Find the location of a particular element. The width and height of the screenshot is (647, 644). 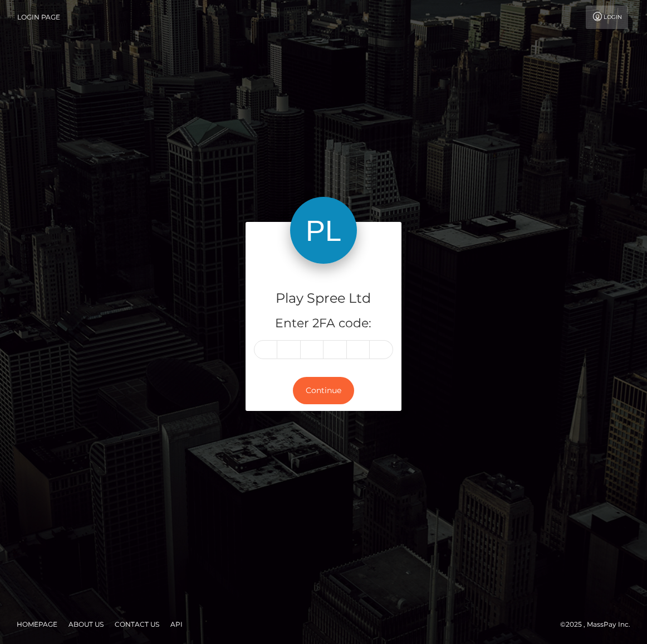

a: About Us is located at coordinates (86, 624).